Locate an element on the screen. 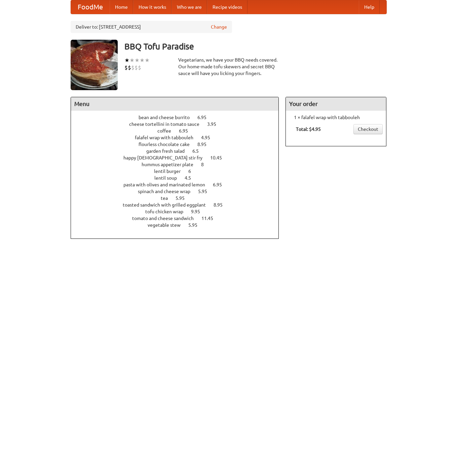 This screenshot has height=476, width=457. span: coffee is located at coordinates (168, 131).